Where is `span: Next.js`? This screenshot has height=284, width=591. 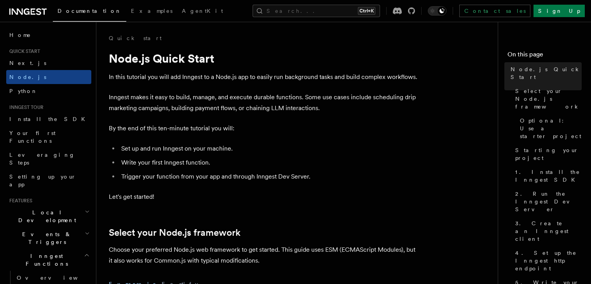 span: Next.js is located at coordinates (28, 63).